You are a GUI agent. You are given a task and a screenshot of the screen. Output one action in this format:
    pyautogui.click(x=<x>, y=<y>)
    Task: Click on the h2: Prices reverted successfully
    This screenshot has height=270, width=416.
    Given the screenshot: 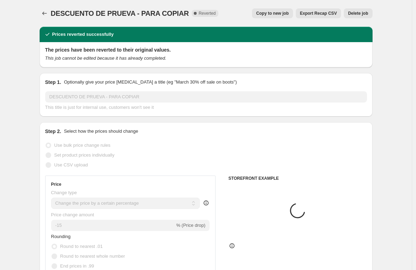 What is the action you would take?
    pyautogui.click(x=83, y=34)
    